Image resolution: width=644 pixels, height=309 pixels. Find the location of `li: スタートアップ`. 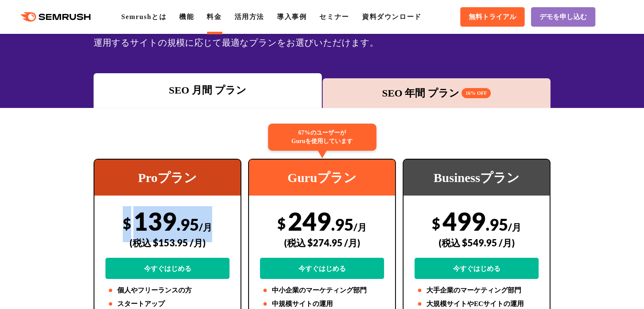

li: スタートアップ is located at coordinates (167, 304).